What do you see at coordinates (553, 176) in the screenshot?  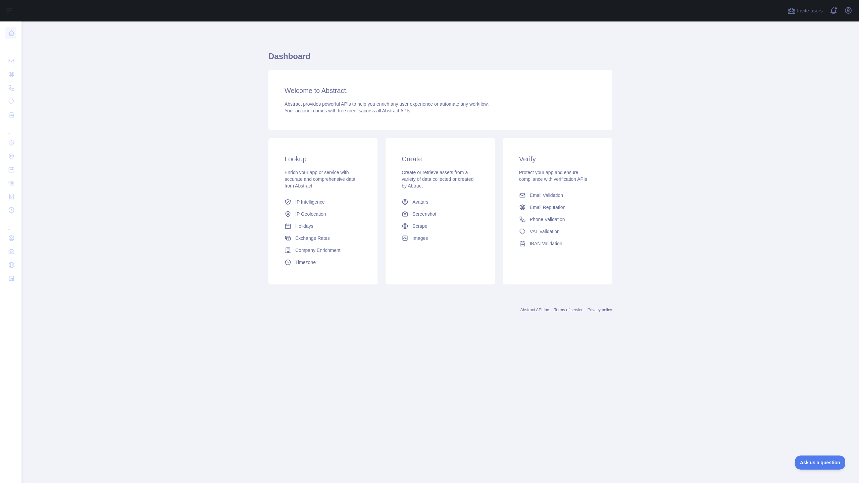 I see `span: Protect your app and ensure compliance with verification APIs` at bounding box center [553, 176].